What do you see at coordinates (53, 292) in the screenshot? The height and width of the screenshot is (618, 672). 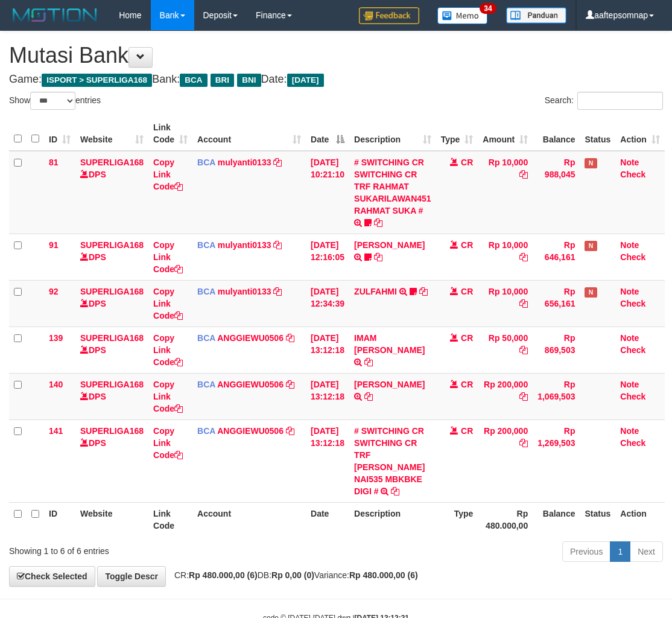 I see `span: 92` at bounding box center [53, 292].